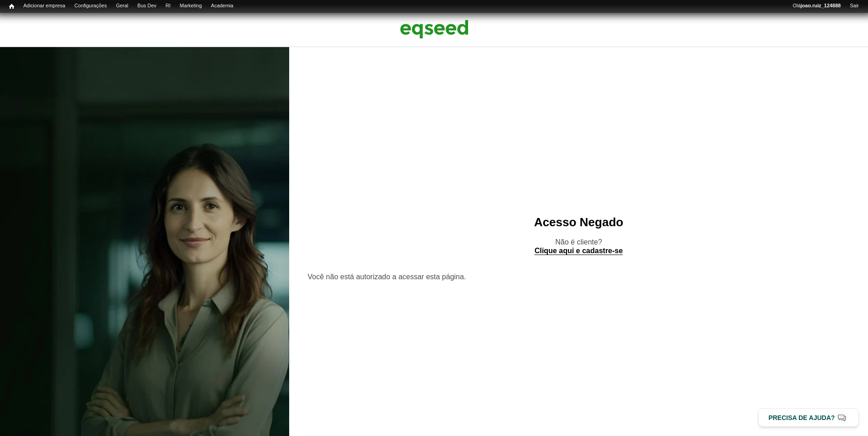 The width and height of the screenshot is (868, 436). I want to click on strong: joao.ruiz_124888, so click(821, 5).